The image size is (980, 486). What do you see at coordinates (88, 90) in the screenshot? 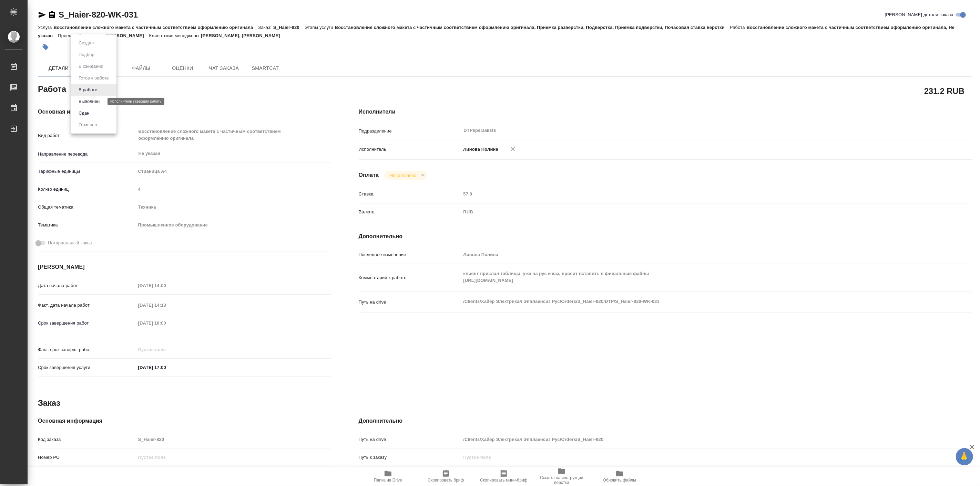
I see `button: В работе` at bounding box center [88, 90].